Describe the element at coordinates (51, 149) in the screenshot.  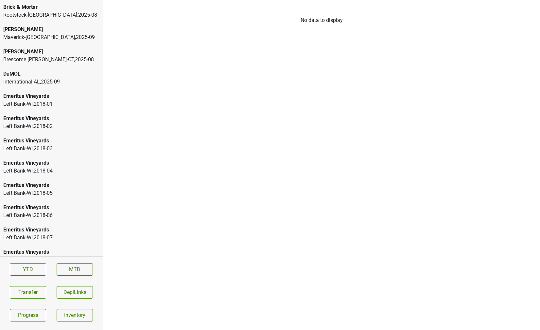
I see `div: Left Bank-WI , 2018 - 03` at that location.